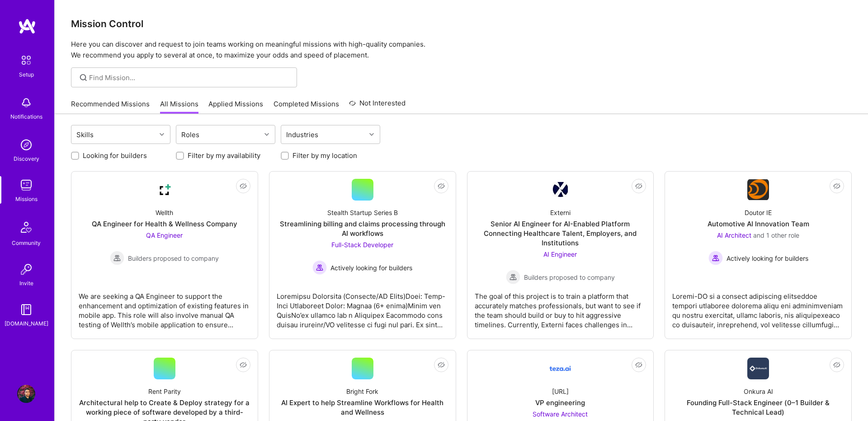 Image resolution: width=868 pixels, height=421 pixels. I want to click on a: Company LogoDoutor IEAutomotive AI Innovation TeamAI Architect and 1 other roleActively looking f..., so click(758, 255).